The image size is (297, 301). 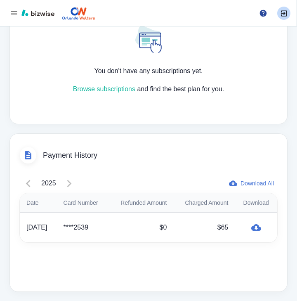 I want to click on div: $0, so click(x=141, y=227).